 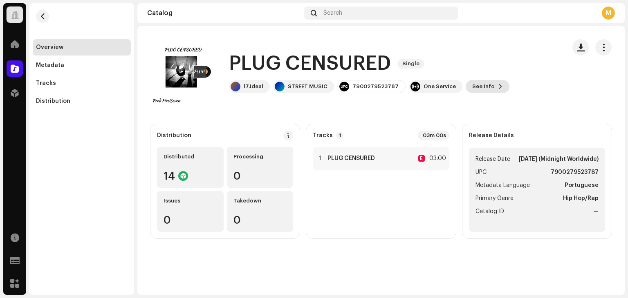 What do you see at coordinates (310, 64) in the screenshot?
I see `h1: PLUG CENSURED` at bounding box center [310, 64].